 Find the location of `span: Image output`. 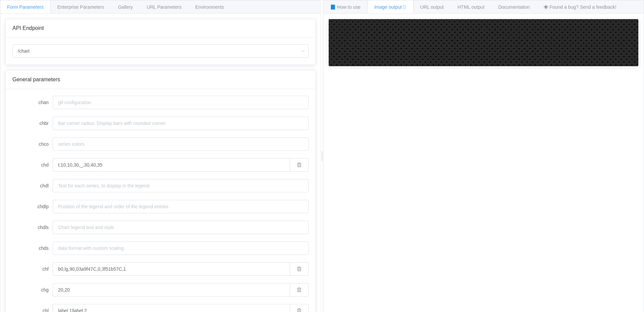

span: Image output is located at coordinates (390, 7).